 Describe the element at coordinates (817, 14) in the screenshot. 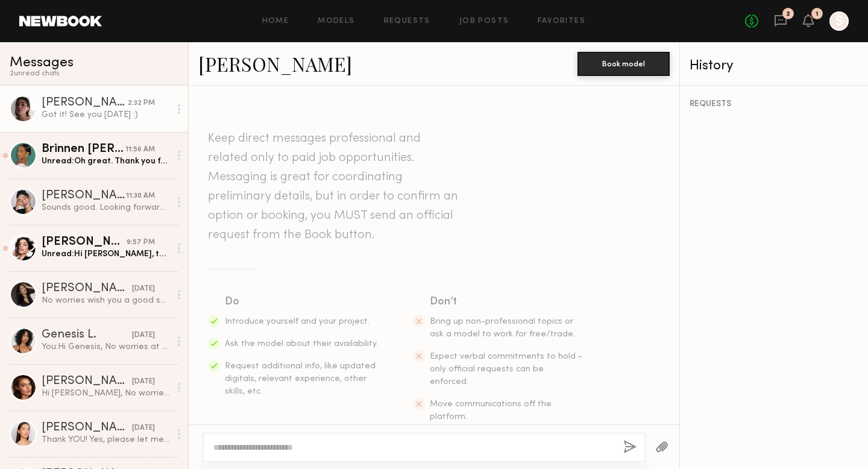

I see `div: 1` at that location.